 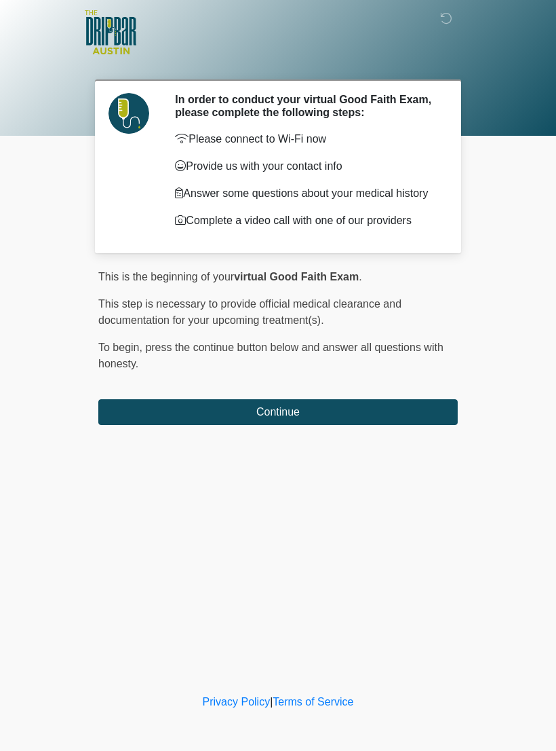 What do you see at coordinates (306, 193) in the screenshot?
I see `p: Answer some questions about your medical history` at bounding box center [306, 193].